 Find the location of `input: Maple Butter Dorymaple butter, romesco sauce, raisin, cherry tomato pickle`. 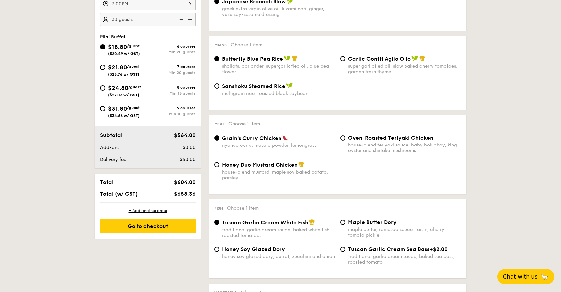

input: Maple Butter Dorymaple butter, romesco sauce, raisin, cherry tomato pickle is located at coordinates (343, 222).